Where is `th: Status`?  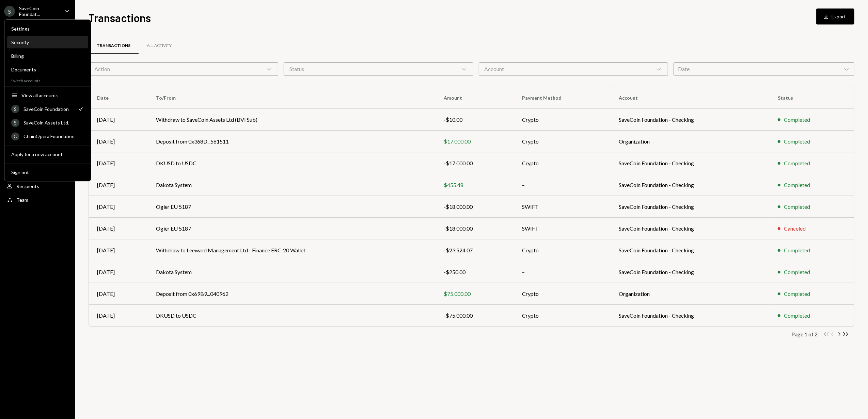 th: Status is located at coordinates (812, 98).